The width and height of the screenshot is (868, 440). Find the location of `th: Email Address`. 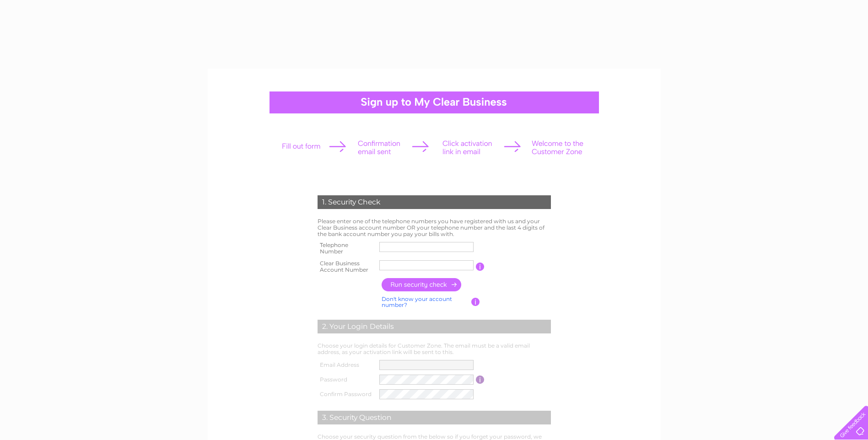

th: Email Address is located at coordinates (347, 365).